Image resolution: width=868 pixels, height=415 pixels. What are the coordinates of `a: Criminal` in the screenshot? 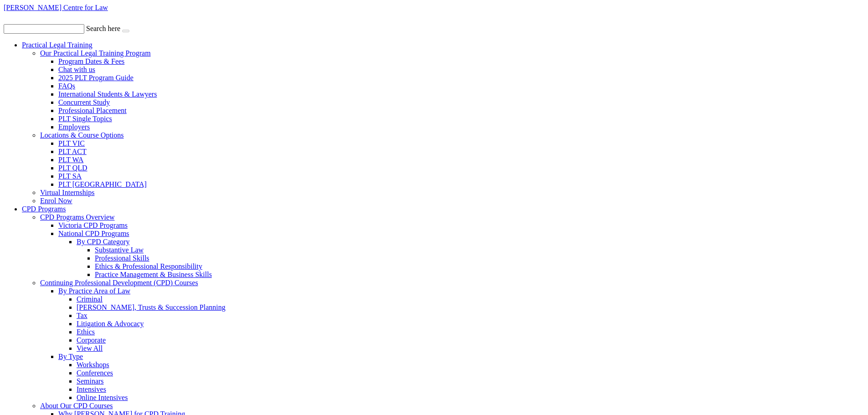 It's located at (90, 299).